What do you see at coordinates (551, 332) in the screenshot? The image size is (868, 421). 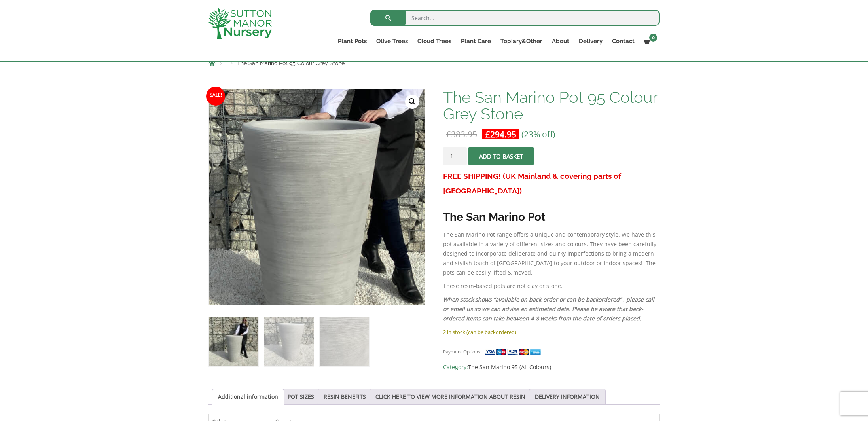 I see `p: 2 in stock (can be backordered)` at bounding box center [551, 332].